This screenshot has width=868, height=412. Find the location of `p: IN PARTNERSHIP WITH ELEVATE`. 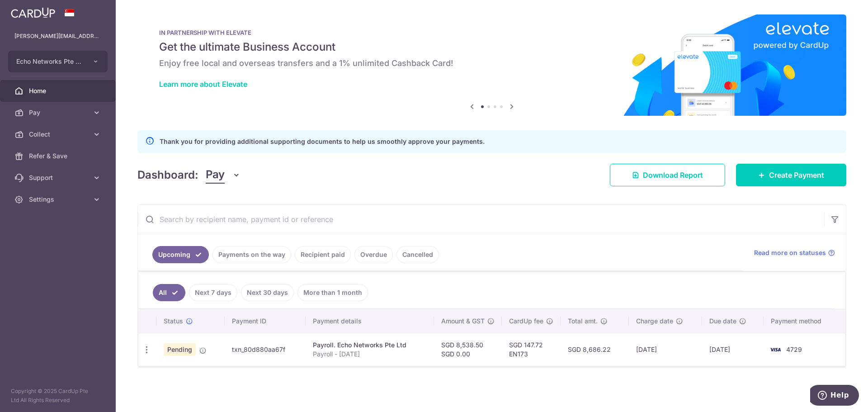

p: IN PARTNERSHIP WITH ELEVATE is located at coordinates (492, 32).